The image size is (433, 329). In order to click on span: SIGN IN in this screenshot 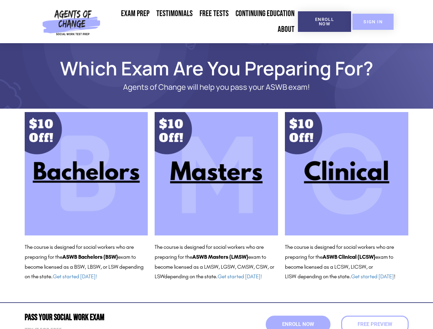, I will do `click(373, 22)`.